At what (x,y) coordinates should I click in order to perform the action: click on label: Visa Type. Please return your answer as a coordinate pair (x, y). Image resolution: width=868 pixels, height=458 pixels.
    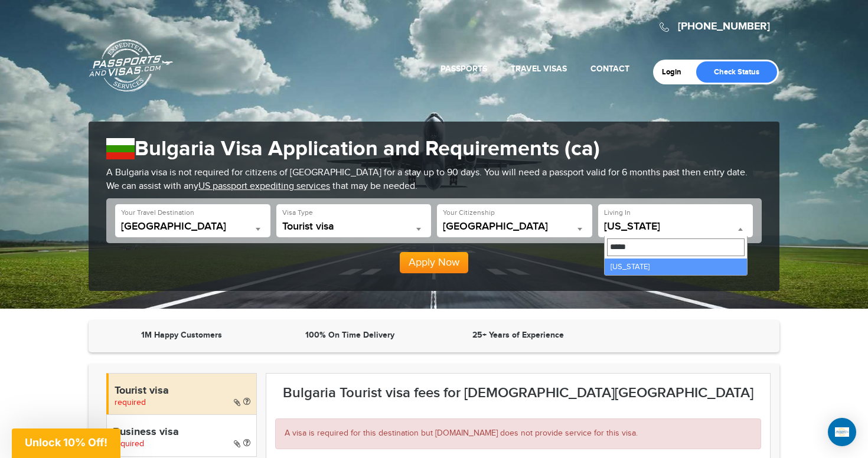
    Looking at the image, I should click on (297, 213).